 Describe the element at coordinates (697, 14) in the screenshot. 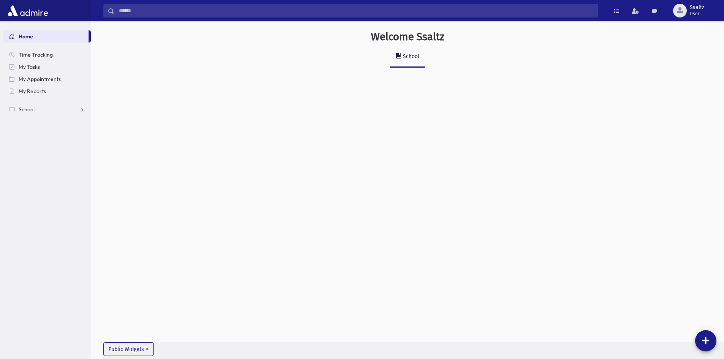

I see `span: User` at that location.